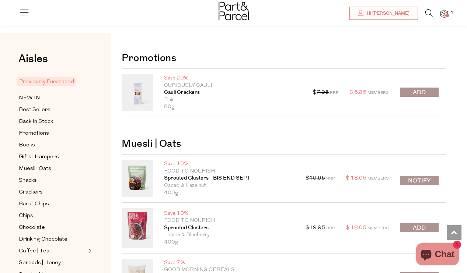  What do you see at coordinates (229, 228) in the screenshot?
I see `a: Sprouted Clusters` at bounding box center [229, 228].